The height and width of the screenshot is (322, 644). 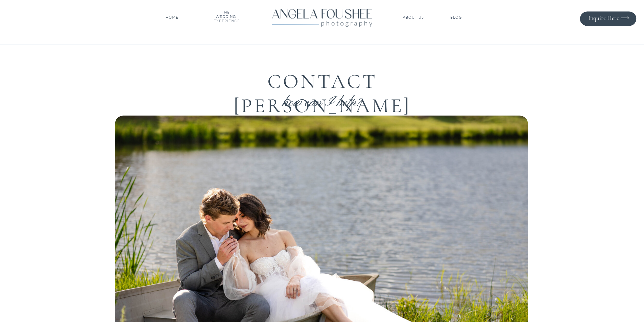 What do you see at coordinates (606, 18) in the screenshot?
I see `a: Inquire Here ⟶` at bounding box center [606, 18].